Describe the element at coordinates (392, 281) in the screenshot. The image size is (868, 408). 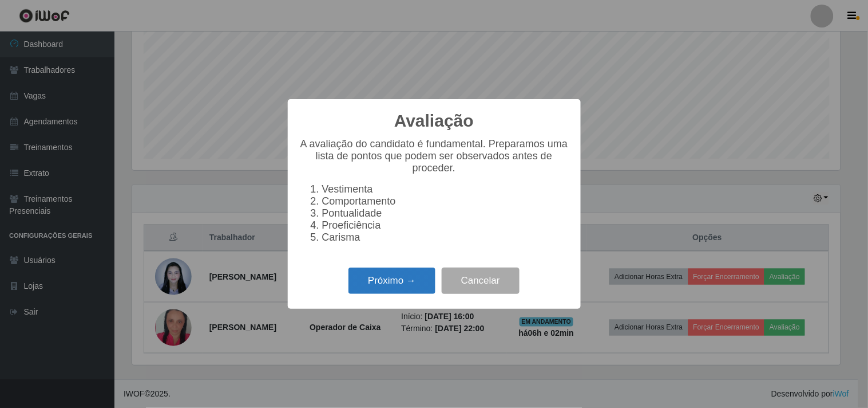
I see `button: Próximo →` at that location.